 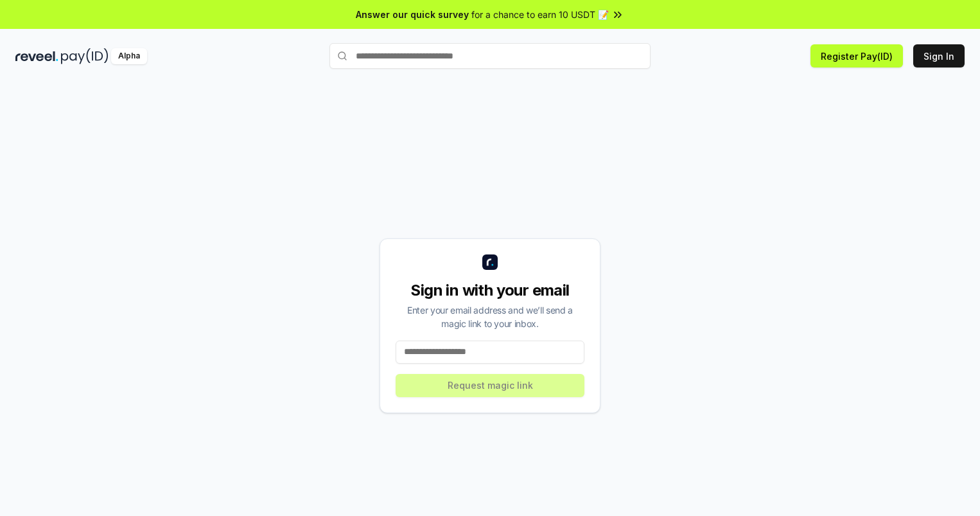 What do you see at coordinates (490, 262) in the screenshot?
I see `img: logo_small` at bounding box center [490, 262].